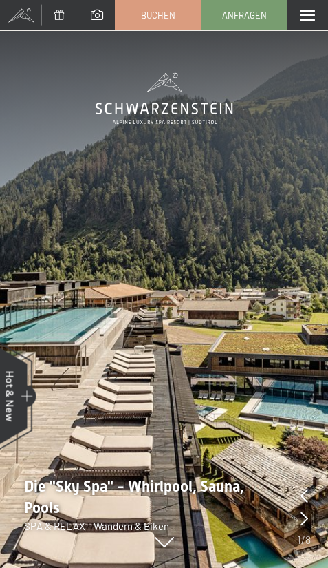  Describe the element at coordinates (244, 15) in the screenshot. I see `a: Anfragen` at that location.